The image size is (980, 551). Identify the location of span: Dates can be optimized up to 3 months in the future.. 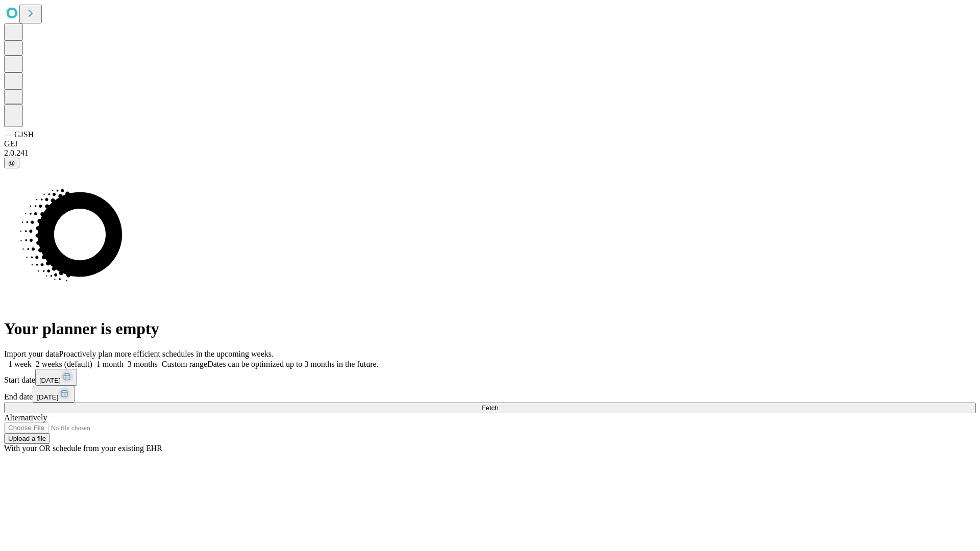
(293, 363).